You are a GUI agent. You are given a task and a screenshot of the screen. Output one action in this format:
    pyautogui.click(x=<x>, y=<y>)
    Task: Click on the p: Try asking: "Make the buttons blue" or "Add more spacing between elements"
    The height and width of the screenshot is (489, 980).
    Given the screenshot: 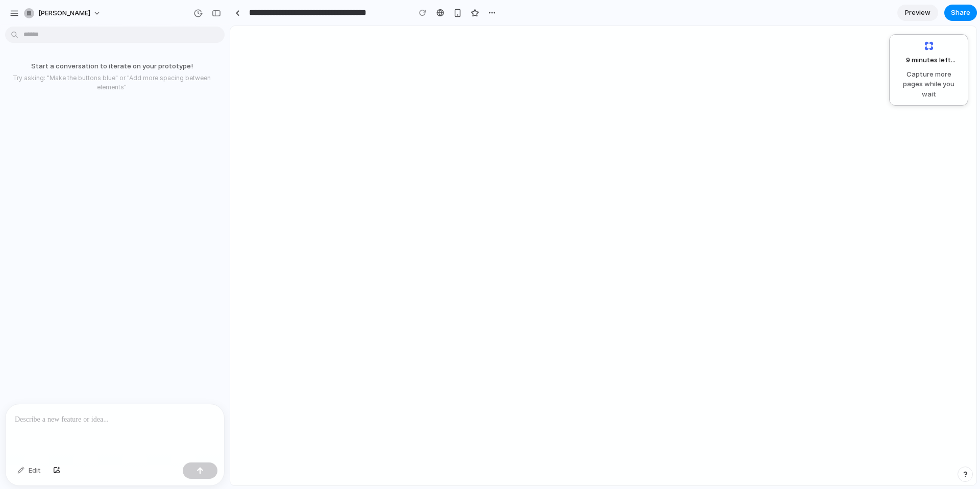 What is the action you would take?
    pyautogui.click(x=112, y=83)
    